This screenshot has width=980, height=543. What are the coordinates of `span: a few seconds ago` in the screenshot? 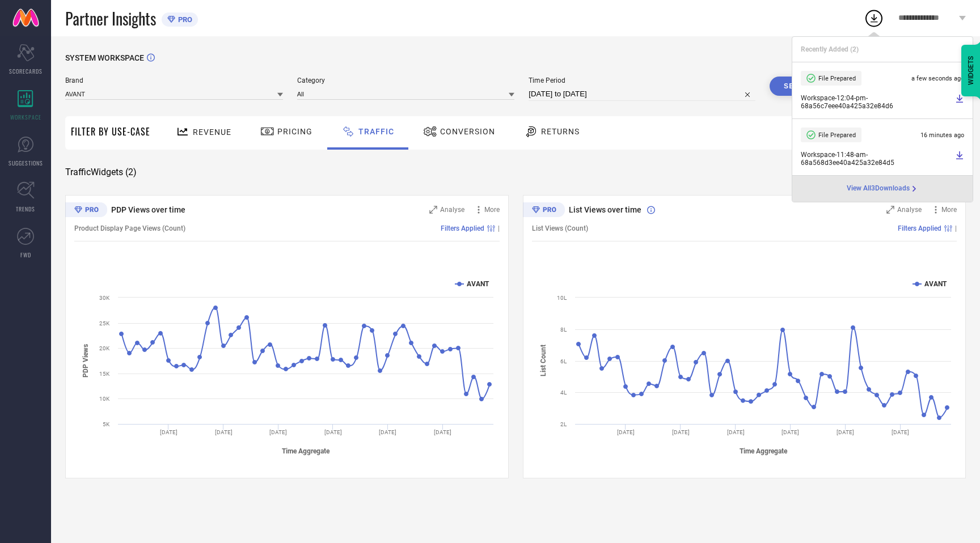 It's located at (937, 79).